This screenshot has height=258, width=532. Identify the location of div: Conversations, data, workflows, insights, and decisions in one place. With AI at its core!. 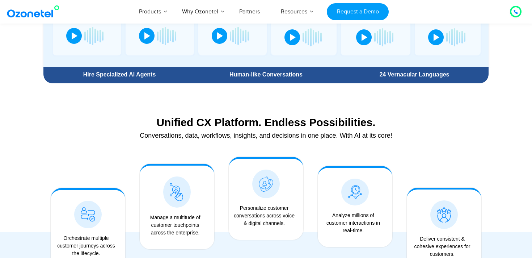
(266, 135).